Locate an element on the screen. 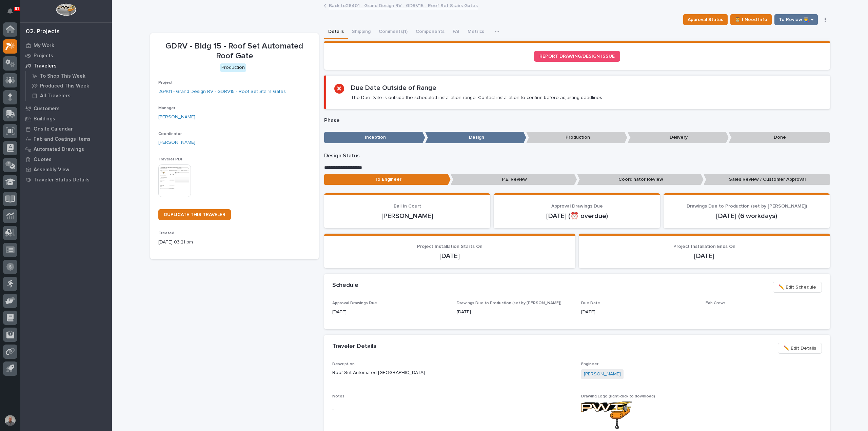 This screenshot has width=868, height=431. p: Customers is located at coordinates (47, 109).